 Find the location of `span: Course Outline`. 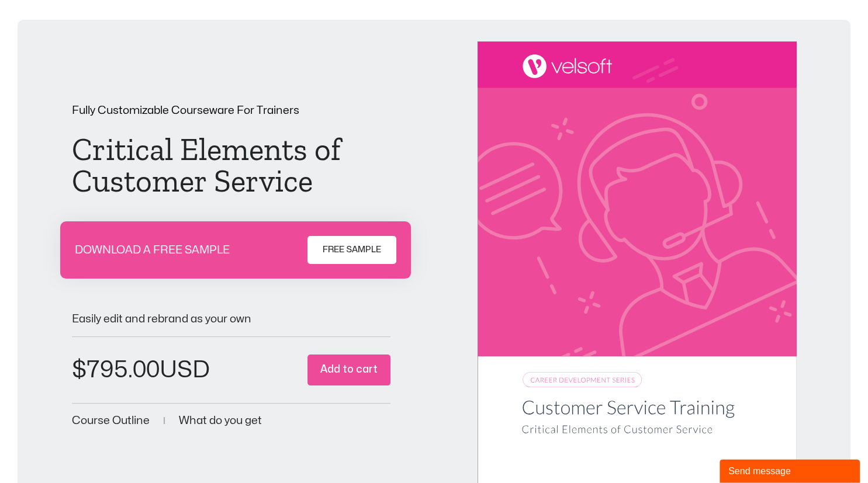

span: Course Outline is located at coordinates (110, 421).